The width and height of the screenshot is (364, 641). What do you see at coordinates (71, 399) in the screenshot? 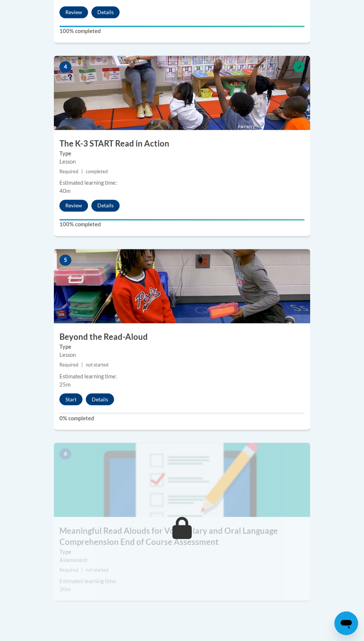
I see `button: Start` at bounding box center [71, 399].